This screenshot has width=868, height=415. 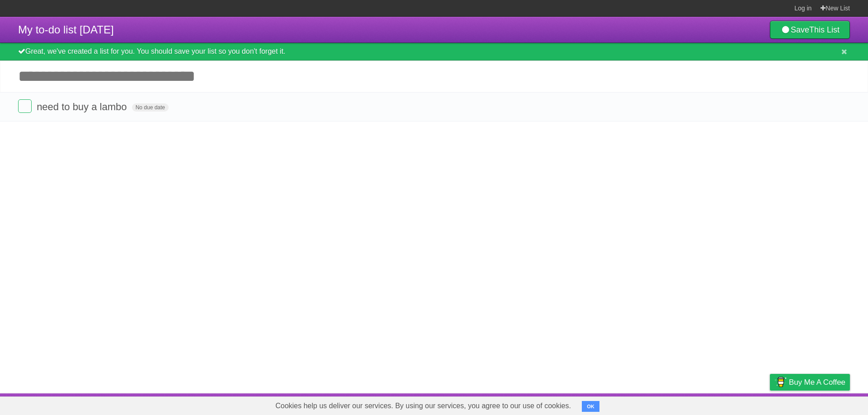 What do you see at coordinates (780, 382) in the screenshot?
I see `img: Buy me a coffee` at bounding box center [780, 382].